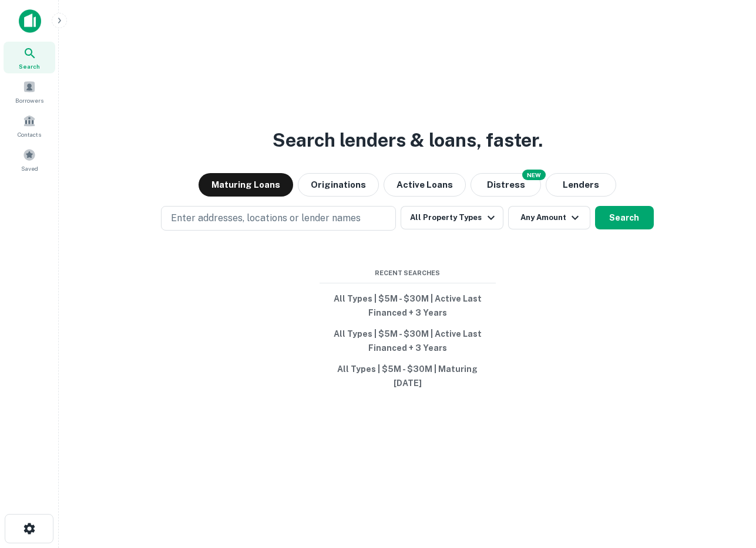  Describe the element at coordinates (625, 218) in the screenshot. I see `button: Search` at that location.